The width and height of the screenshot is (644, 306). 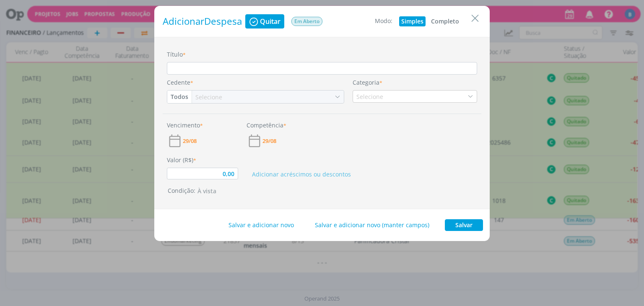 I want to click on label: Valor (R$), so click(x=182, y=159).